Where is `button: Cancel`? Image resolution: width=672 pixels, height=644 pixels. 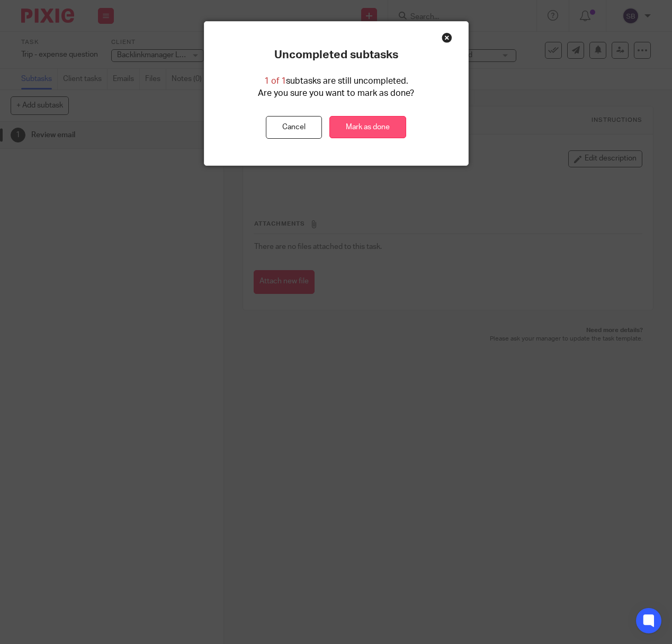
button: Cancel is located at coordinates (294, 127).